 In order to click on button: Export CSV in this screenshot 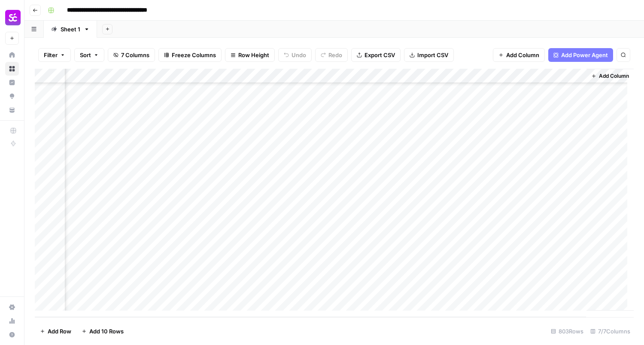, I will do `click(376, 55)`.